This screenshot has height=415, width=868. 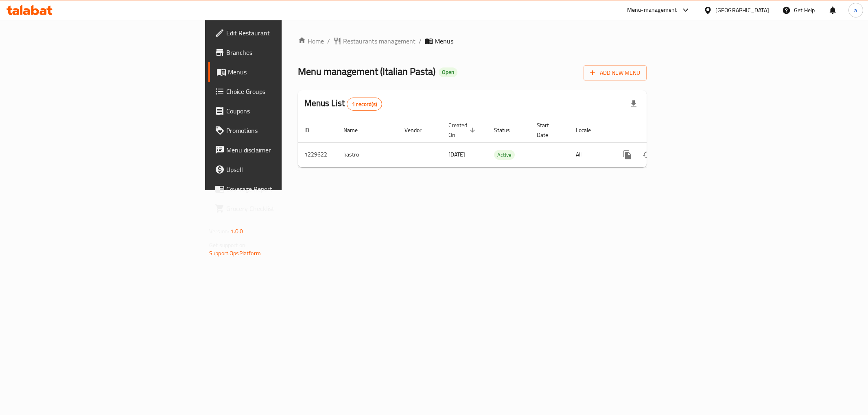 I want to click on button: Change Status, so click(x=647, y=155).